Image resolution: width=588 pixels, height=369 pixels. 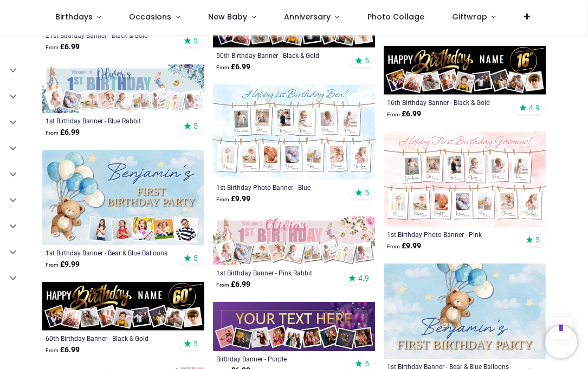 I want to click on img: Personalised Happy Birthday Banner - Purple - 9 Photo Upload, so click(x=294, y=326).